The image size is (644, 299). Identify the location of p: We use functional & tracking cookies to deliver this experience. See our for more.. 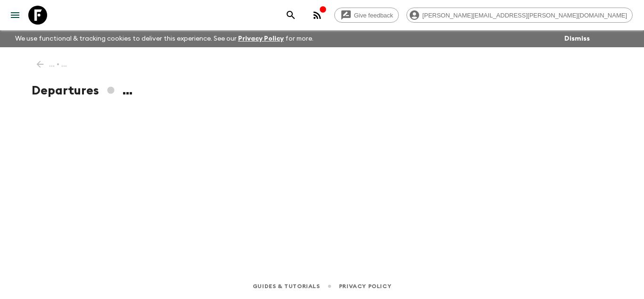
(164, 39).